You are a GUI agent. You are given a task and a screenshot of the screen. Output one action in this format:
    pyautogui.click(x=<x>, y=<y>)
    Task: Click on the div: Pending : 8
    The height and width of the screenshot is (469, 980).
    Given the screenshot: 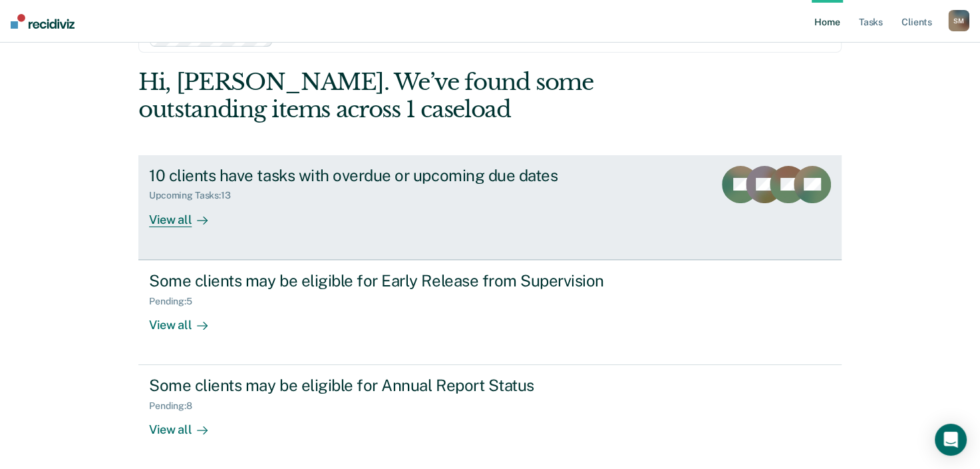 What is the action you would take?
    pyautogui.click(x=176, y=405)
    